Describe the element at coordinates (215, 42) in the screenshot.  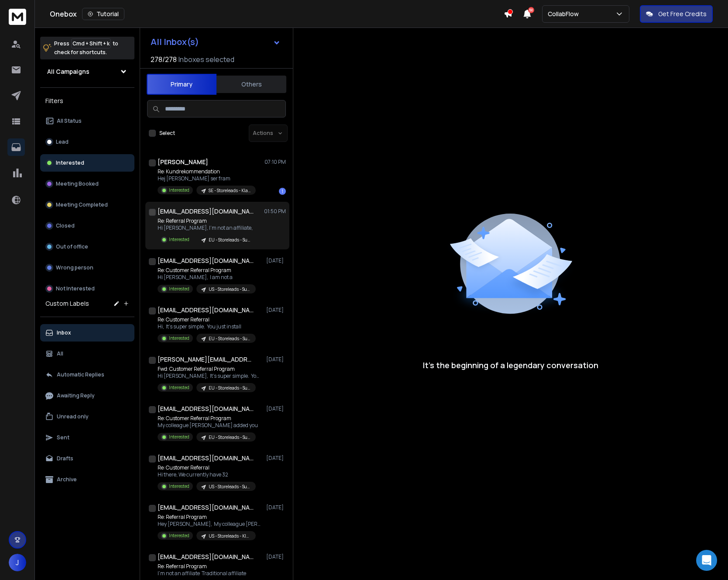
I see `button: All Inbox(s)` at that location.